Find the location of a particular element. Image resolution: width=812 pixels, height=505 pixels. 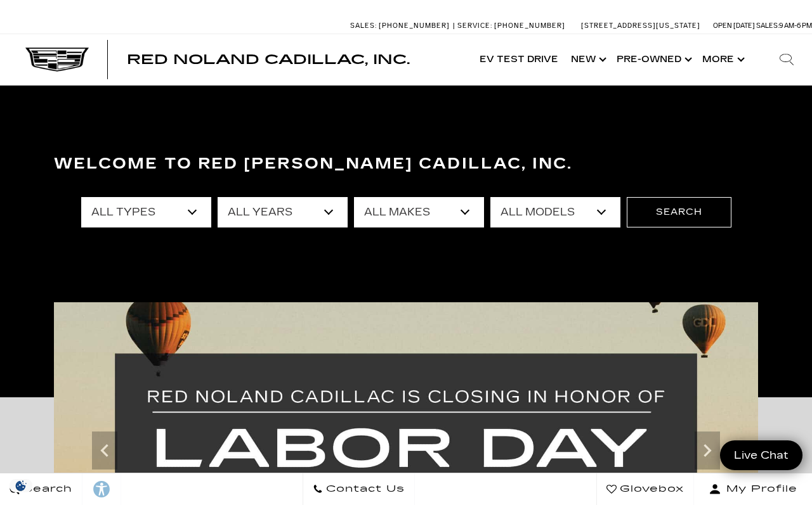

a: New is located at coordinates (588, 60).